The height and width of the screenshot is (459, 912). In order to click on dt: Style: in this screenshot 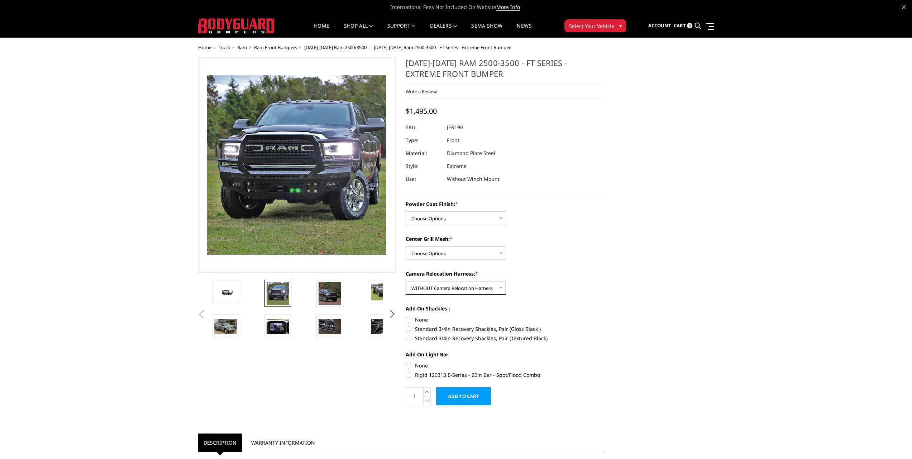, I will do `click(424, 166)`.